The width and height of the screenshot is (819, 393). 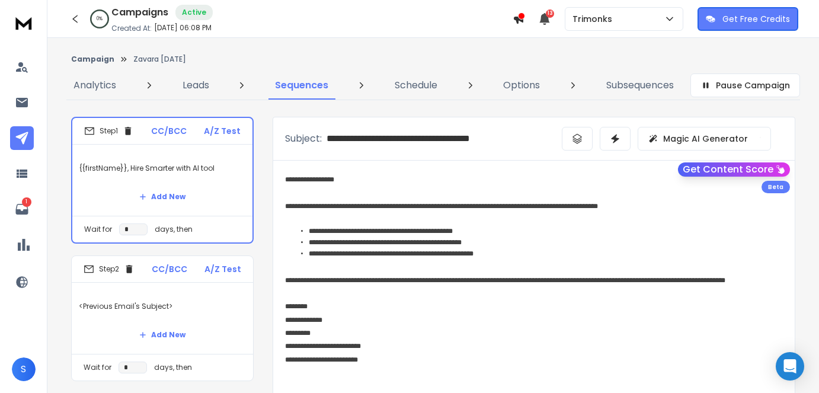 What do you see at coordinates (416, 85) in the screenshot?
I see `p: Schedule` at bounding box center [416, 85].